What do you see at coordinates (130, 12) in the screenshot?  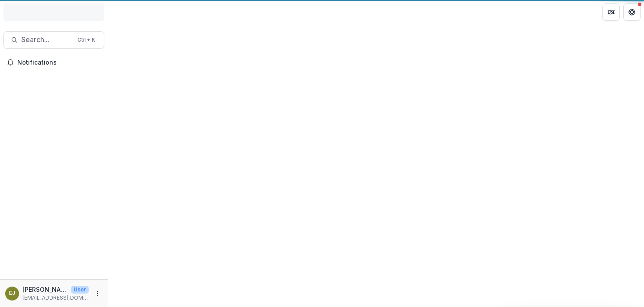 I see `nav: breadcrumb` at bounding box center [130, 12].